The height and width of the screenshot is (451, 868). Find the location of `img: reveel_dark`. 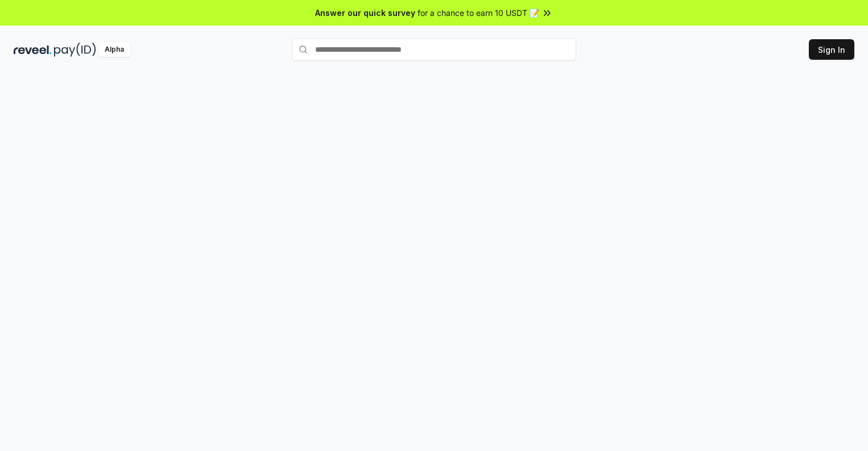

img: reveel_dark is located at coordinates (32, 49).